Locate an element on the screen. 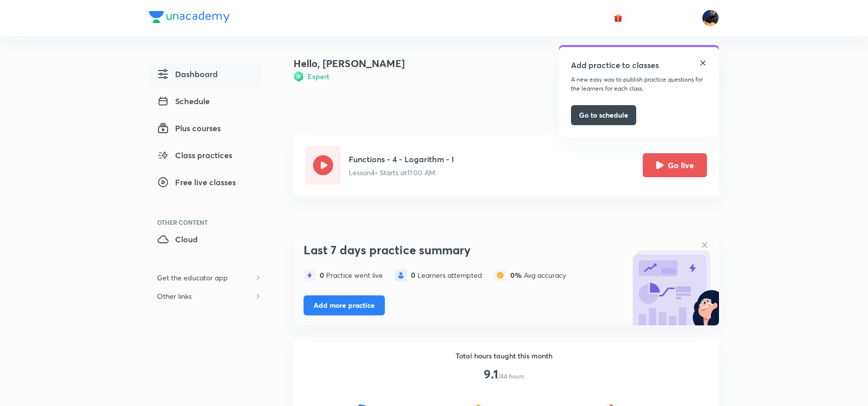  a: Cloud is located at coordinates (205, 241).